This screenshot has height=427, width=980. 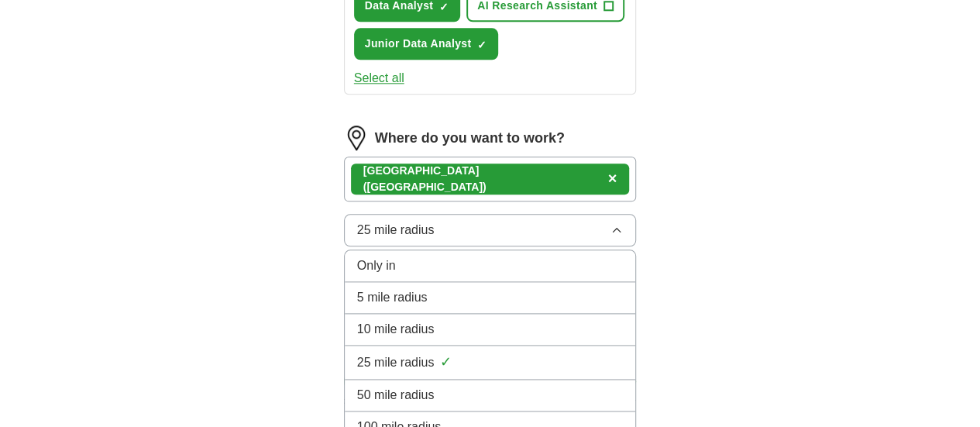 I want to click on img: location.png, so click(x=357, y=138).